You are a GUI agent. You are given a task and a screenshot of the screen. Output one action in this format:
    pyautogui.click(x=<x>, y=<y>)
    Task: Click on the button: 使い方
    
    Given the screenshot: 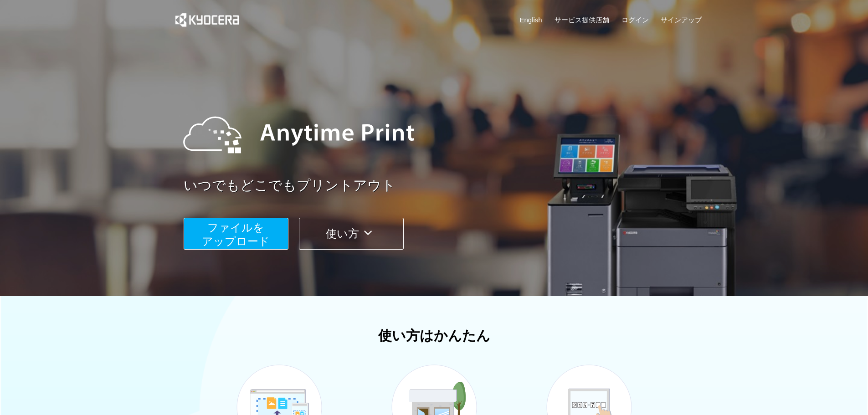 What is the action you would take?
    pyautogui.click(x=351, y=234)
    